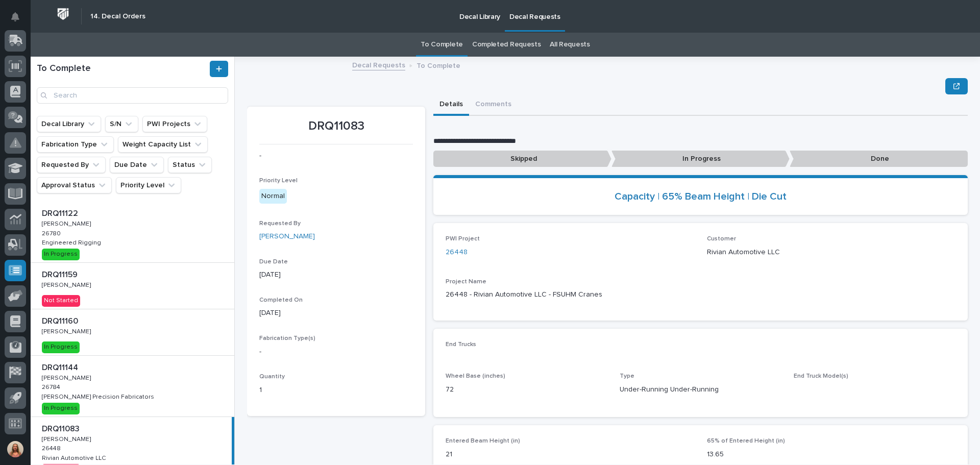 Image resolution: width=980 pixels, height=465 pixels. I want to click on span: Requested By, so click(279, 223).